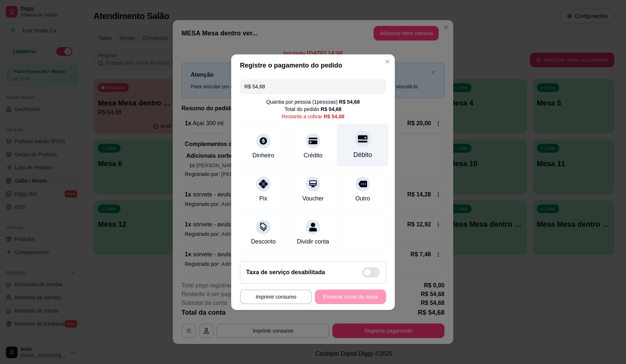  I want to click on button: Close, so click(387, 62).